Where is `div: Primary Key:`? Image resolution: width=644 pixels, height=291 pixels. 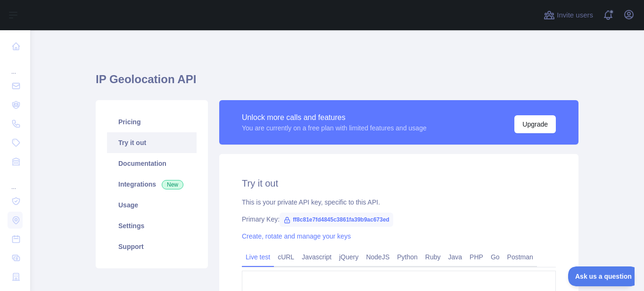
div: Primary Key: is located at coordinates (398, 219).